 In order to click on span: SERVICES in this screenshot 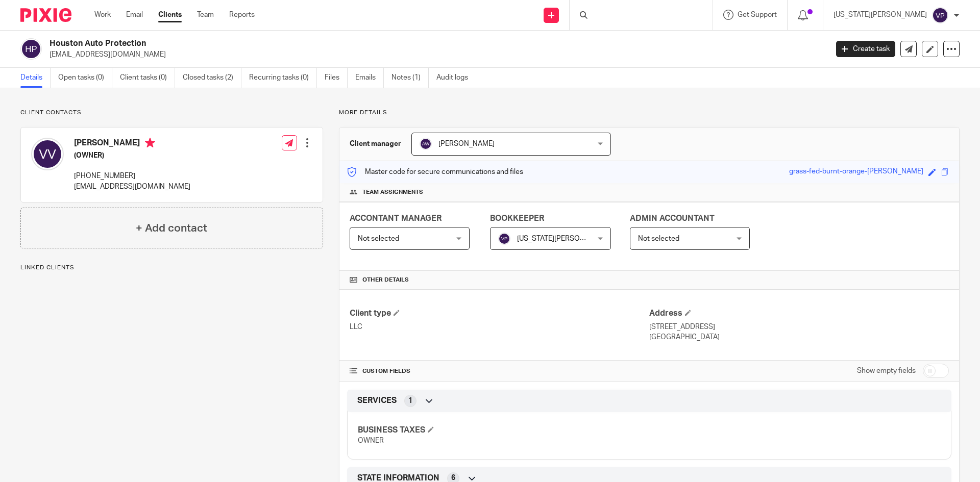, I will do `click(376, 400)`.